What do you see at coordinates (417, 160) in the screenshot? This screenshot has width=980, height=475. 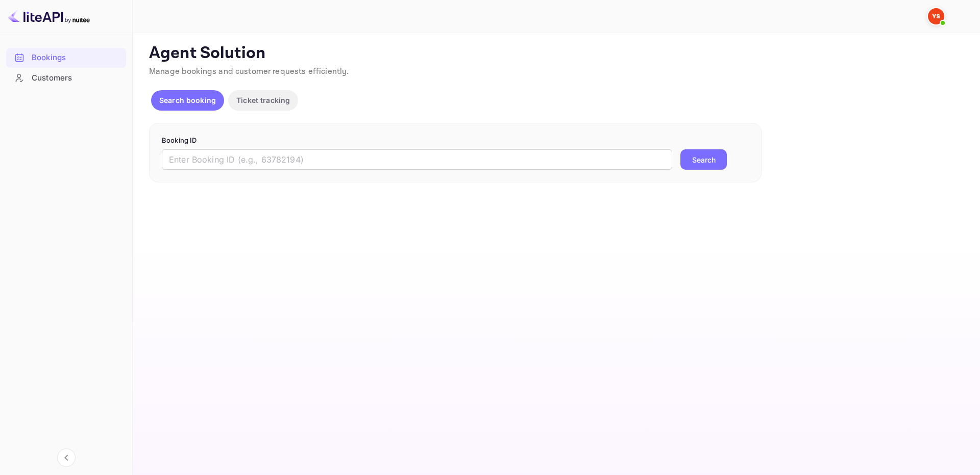 I see `input: Enter Booking ID (e.g., 63782194)` at bounding box center [417, 160].